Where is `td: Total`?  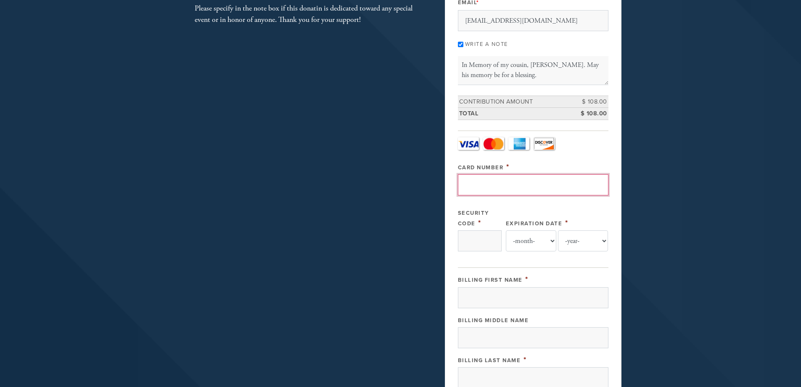 td: Total is located at coordinates (514, 114).